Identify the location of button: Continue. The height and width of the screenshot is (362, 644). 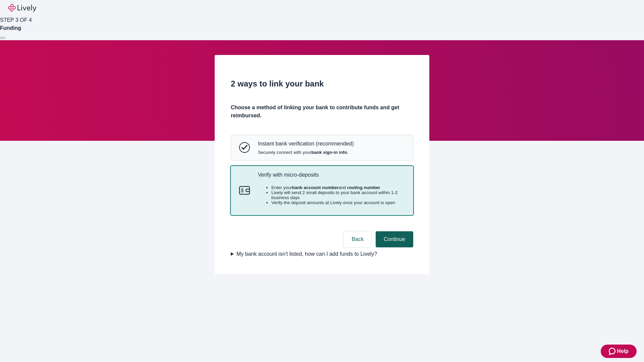
(395, 239).